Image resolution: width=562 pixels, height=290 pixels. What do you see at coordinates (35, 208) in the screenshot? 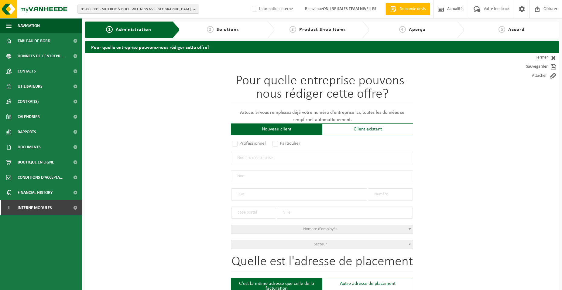
I see `span: Interne modules` at bounding box center [35, 208].